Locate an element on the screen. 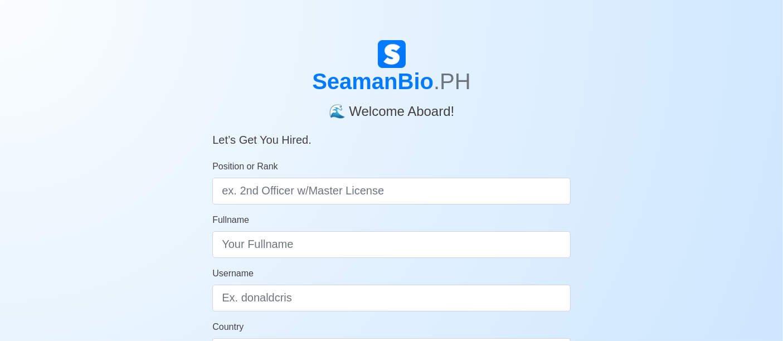  img: Logo is located at coordinates (392, 54).